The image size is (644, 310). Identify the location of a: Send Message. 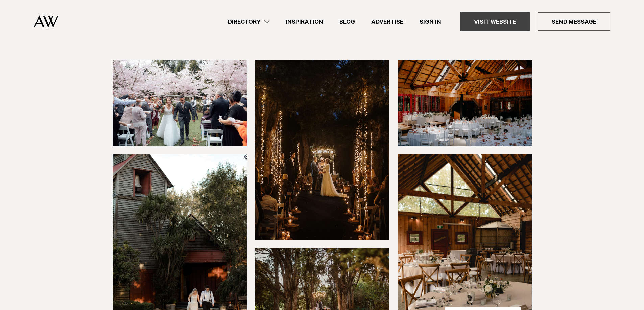
(574, 22).